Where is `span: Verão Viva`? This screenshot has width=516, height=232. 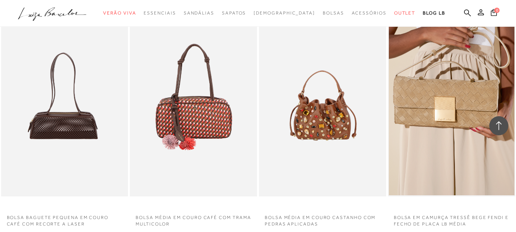 span: Verão Viva is located at coordinates (119, 13).